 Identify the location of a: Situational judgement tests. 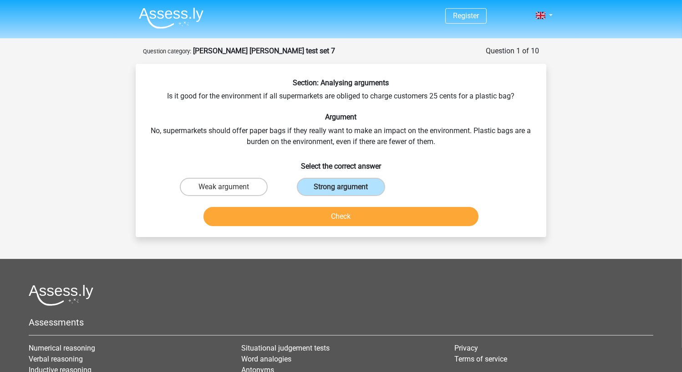
(286, 347).